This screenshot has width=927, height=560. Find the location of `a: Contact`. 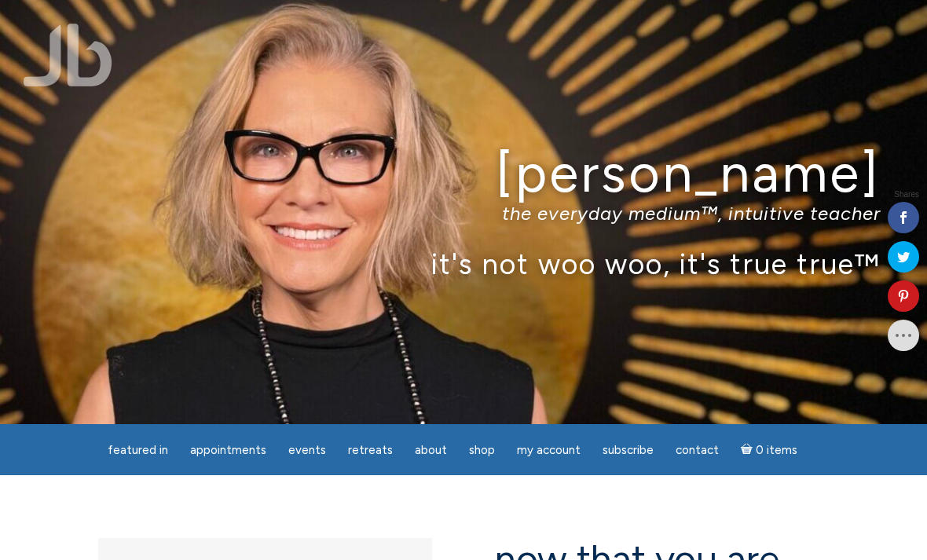

a: Contact is located at coordinates (696, 450).